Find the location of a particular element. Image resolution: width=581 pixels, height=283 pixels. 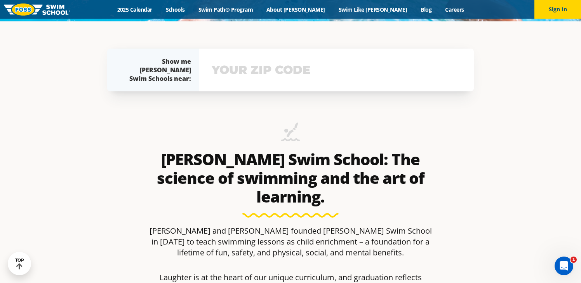

img: FOSS Swim School Logo is located at coordinates (37, 9).